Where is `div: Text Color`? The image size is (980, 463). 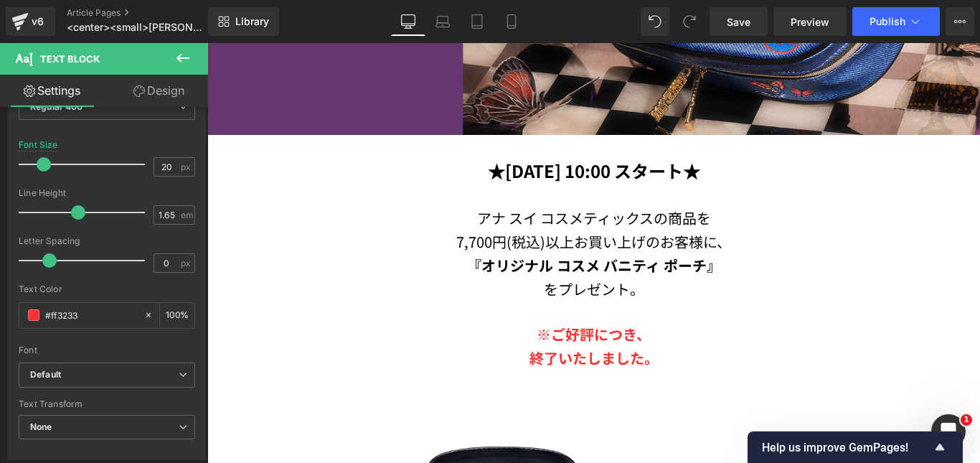
div: Text Color is located at coordinates (107, 289).